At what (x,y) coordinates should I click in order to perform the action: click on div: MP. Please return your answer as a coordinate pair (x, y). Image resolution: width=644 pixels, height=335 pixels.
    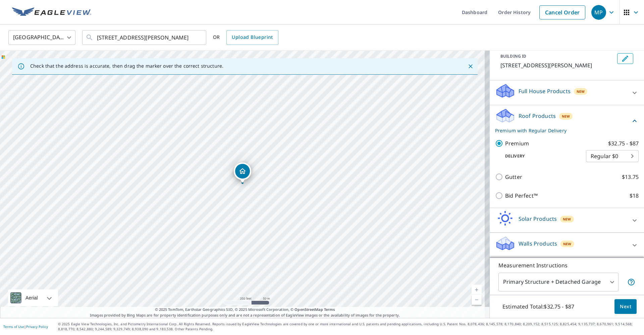
    Looking at the image, I should click on (599, 13).